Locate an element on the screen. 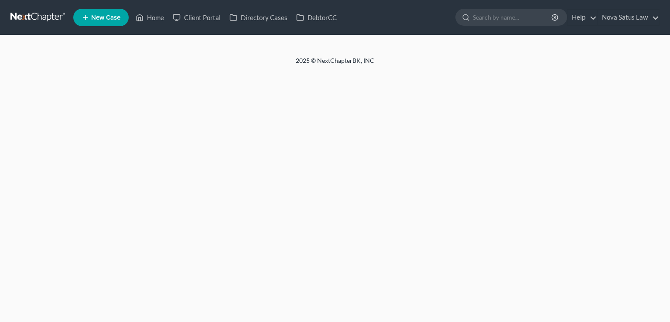 The height and width of the screenshot is (322, 670). div: 2025 © NextChapterBK, INC is located at coordinates (335, 64).